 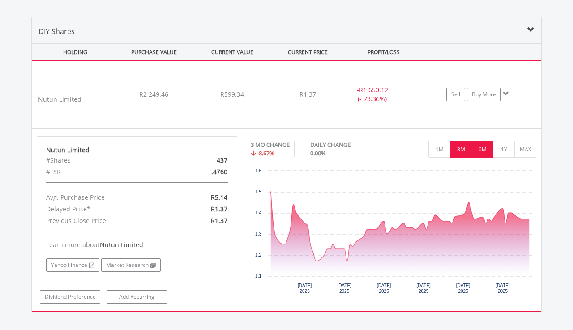 What do you see at coordinates (56, 31) in the screenshot?
I see `span: DIY Shares` at bounding box center [56, 31].